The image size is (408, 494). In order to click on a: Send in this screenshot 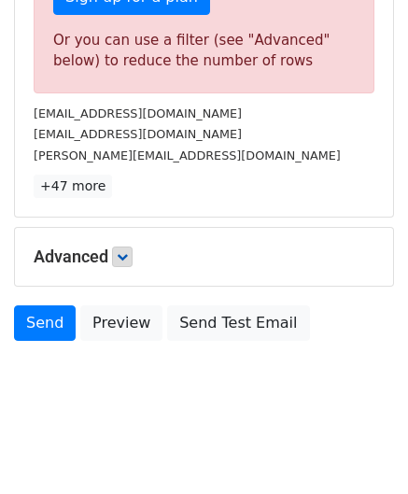, I will do `click(45, 323)`.